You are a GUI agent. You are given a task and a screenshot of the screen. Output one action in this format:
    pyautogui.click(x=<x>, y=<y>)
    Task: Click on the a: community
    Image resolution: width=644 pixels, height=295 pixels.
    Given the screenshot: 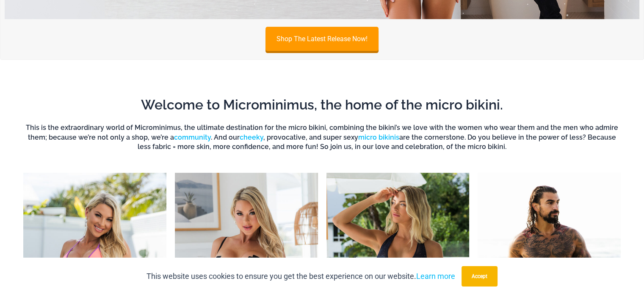 What is the action you would take?
    pyautogui.click(x=192, y=137)
    